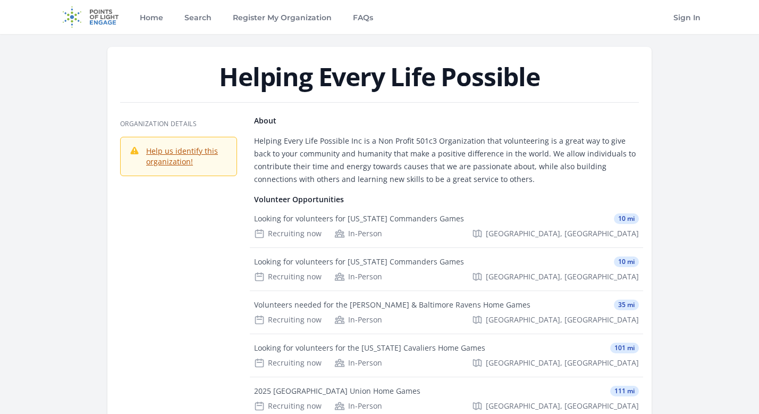 The height and width of the screenshot is (414, 759). What do you see at coordinates (182, 156) in the screenshot?
I see `a: Help us identify this organization!` at bounding box center [182, 156].